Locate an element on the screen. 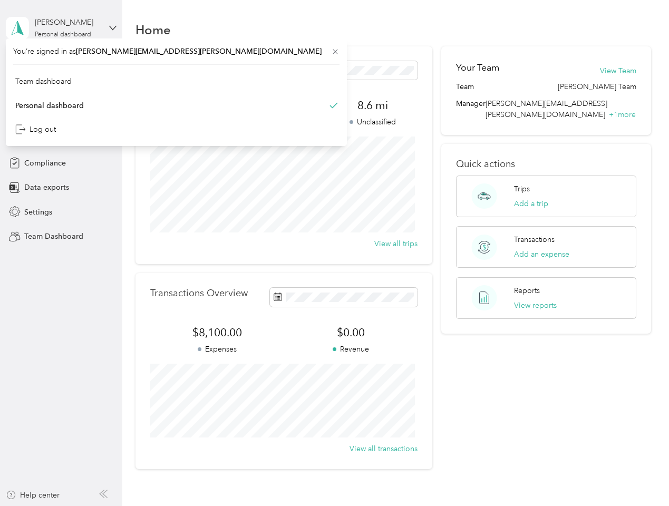  h1: Home is located at coordinates (153, 30).